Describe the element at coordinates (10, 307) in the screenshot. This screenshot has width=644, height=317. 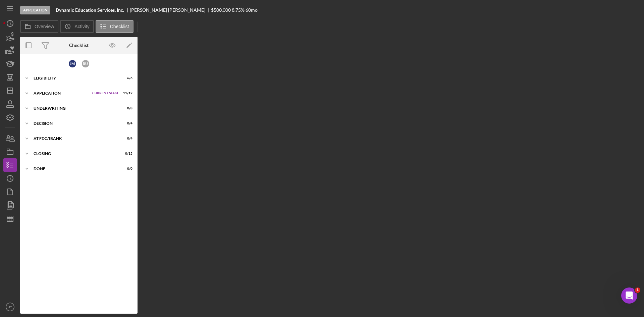
I see `button: JT` at that location.